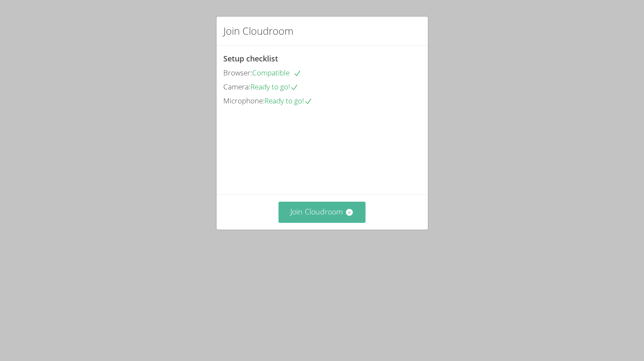  Describe the element at coordinates (258, 31) in the screenshot. I see `h2: Join Cloudroom` at that location.